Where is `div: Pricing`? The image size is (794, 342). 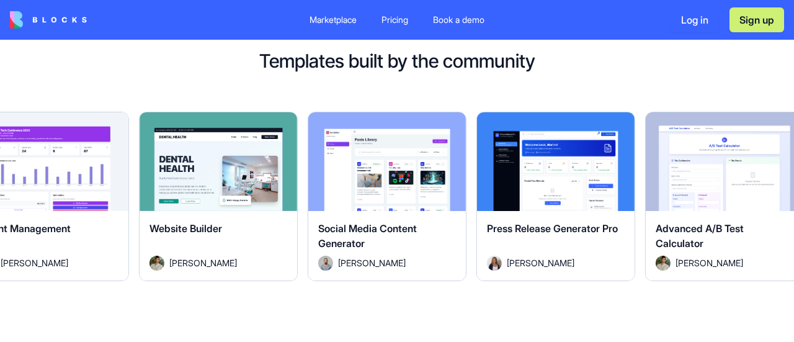 div: Pricing is located at coordinates (395, 20).